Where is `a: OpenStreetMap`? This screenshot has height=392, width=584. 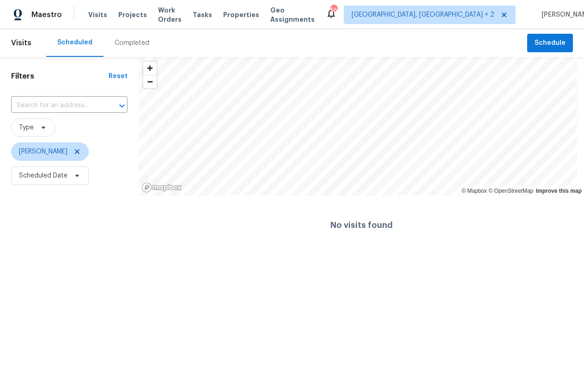
a: OpenStreetMap is located at coordinates (510, 191).